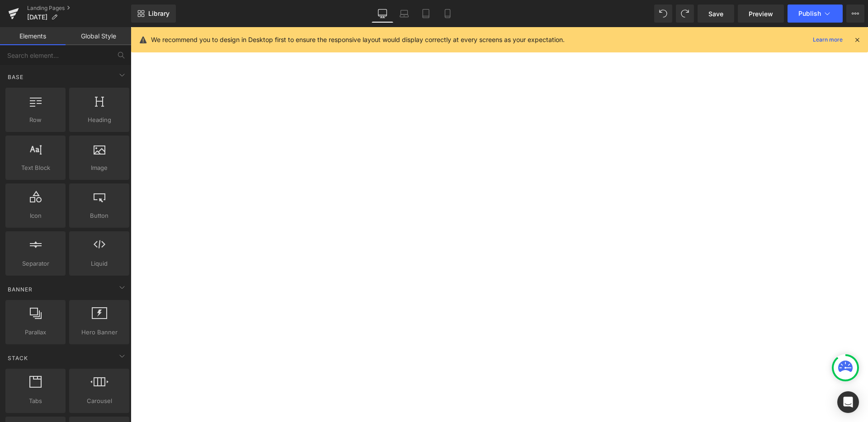 This screenshot has height=422, width=868. I want to click on span: Text Block, so click(35, 167).